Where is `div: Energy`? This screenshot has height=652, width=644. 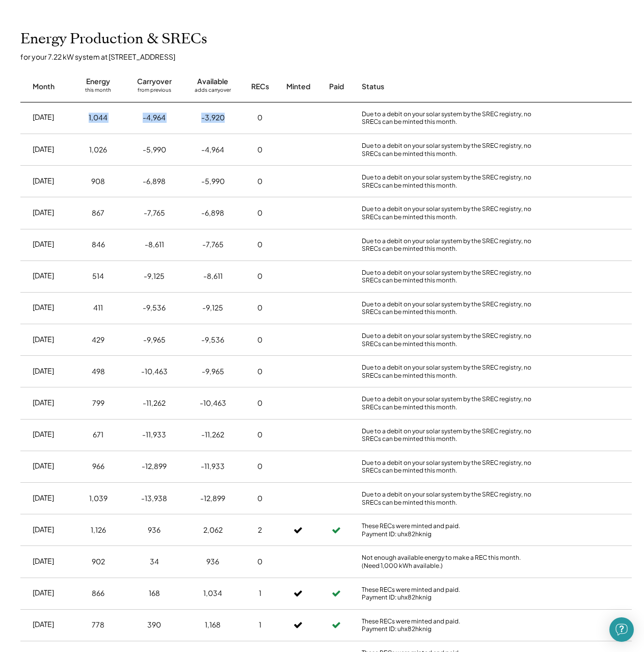
div: Energy is located at coordinates (98, 82).